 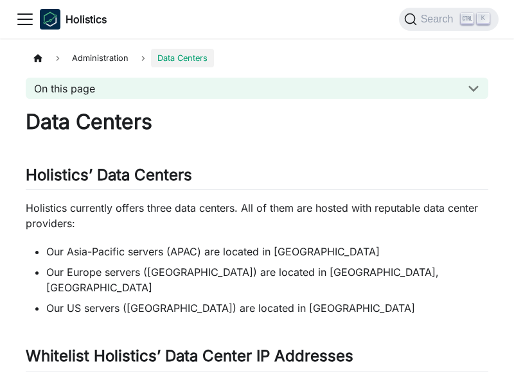 I want to click on h1: Data Centers, so click(x=257, y=122).